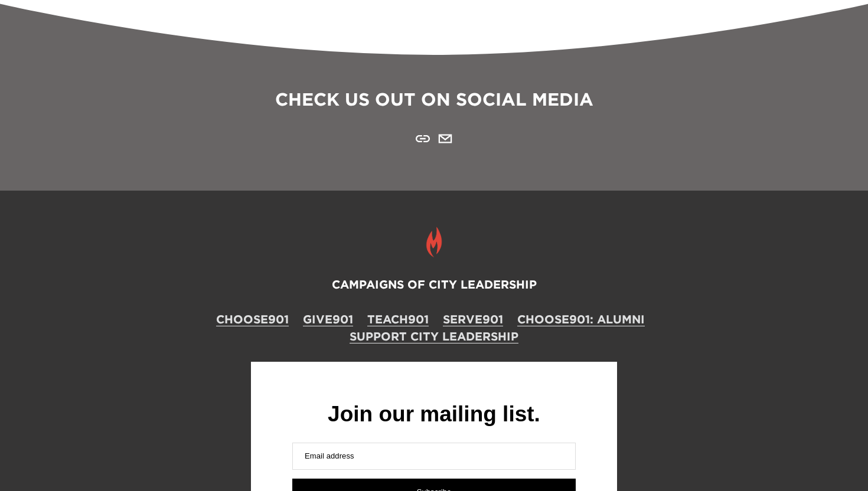  Describe the element at coordinates (434, 284) in the screenshot. I see `h4: CAMPAIGNS OF CITY LEADERSHIP` at that location.